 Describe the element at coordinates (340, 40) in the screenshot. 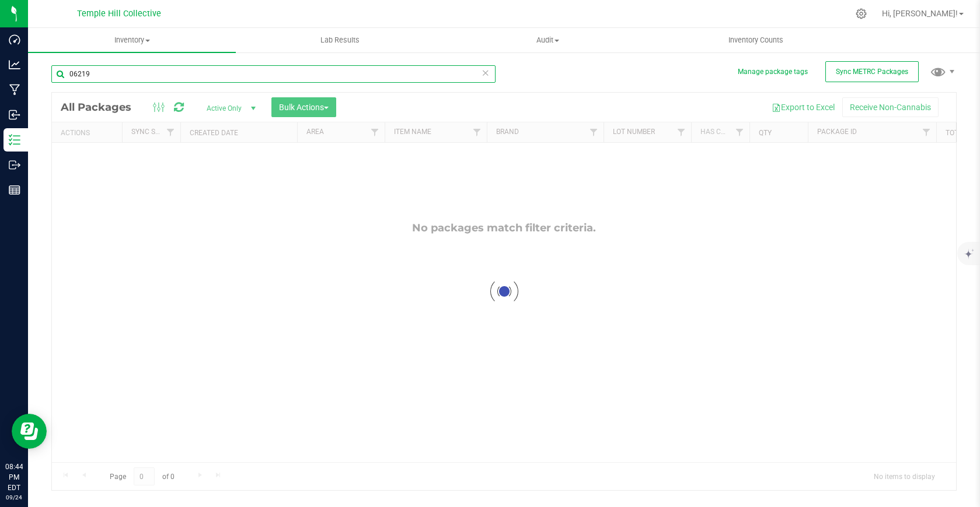

I see `a: Lab Results` at that location.